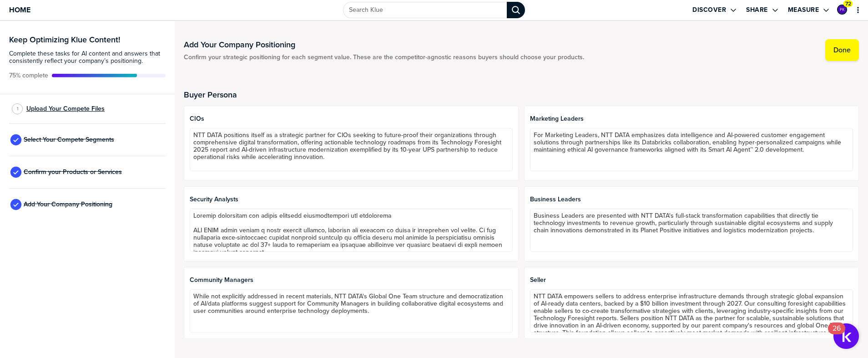 Image resolution: width=868 pixels, height=358 pixels. I want to click on img: 70a5a09408db7d88031b797ba49108c1-sml.png, so click(842, 10).